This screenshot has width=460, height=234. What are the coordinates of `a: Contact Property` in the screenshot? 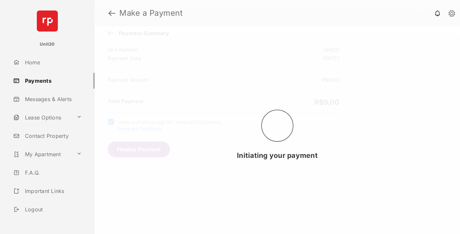 It's located at (53, 136).